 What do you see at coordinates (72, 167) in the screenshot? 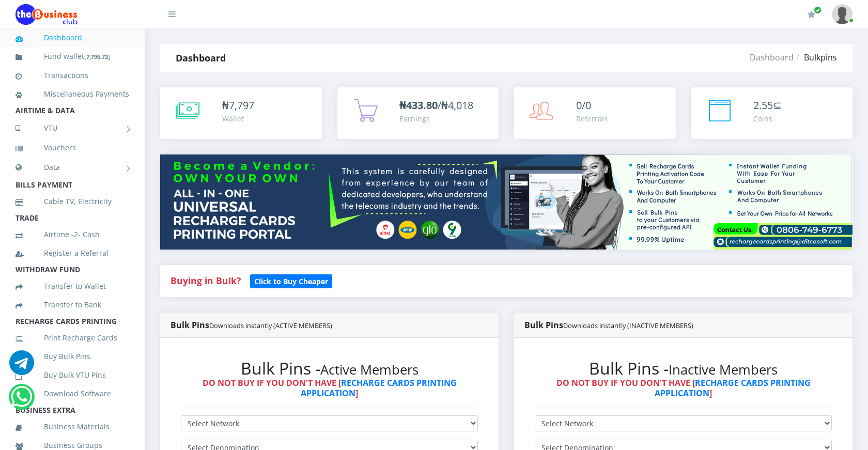
I see `a: Data` at bounding box center [72, 167].